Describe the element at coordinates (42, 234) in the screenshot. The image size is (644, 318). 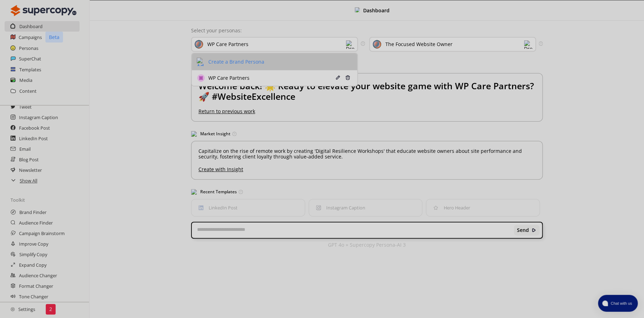
I see `h2: Campaign Brainstorm` at that location.